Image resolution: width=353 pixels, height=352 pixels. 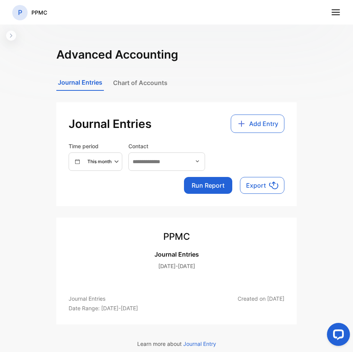 What do you see at coordinates (39, 12) in the screenshot?
I see `p: PPMC` at bounding box center [39, 12].